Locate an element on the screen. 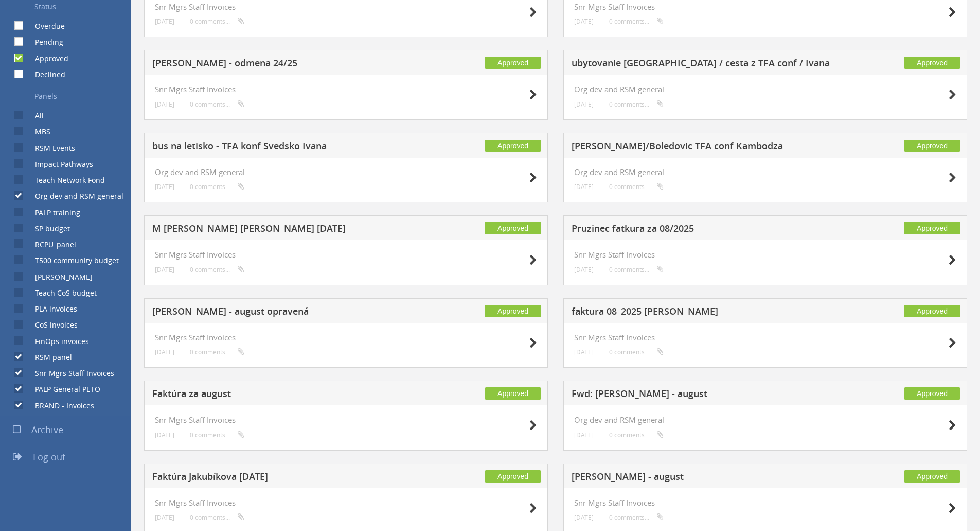 The image size is (980, 531). h5: Faktúra za august is located at coordinates (287, 395).